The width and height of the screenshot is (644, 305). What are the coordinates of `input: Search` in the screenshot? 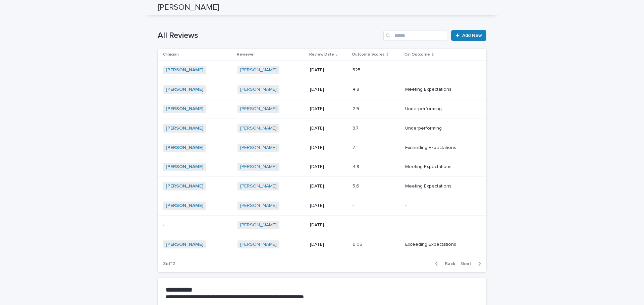 It's located at (415, 35).